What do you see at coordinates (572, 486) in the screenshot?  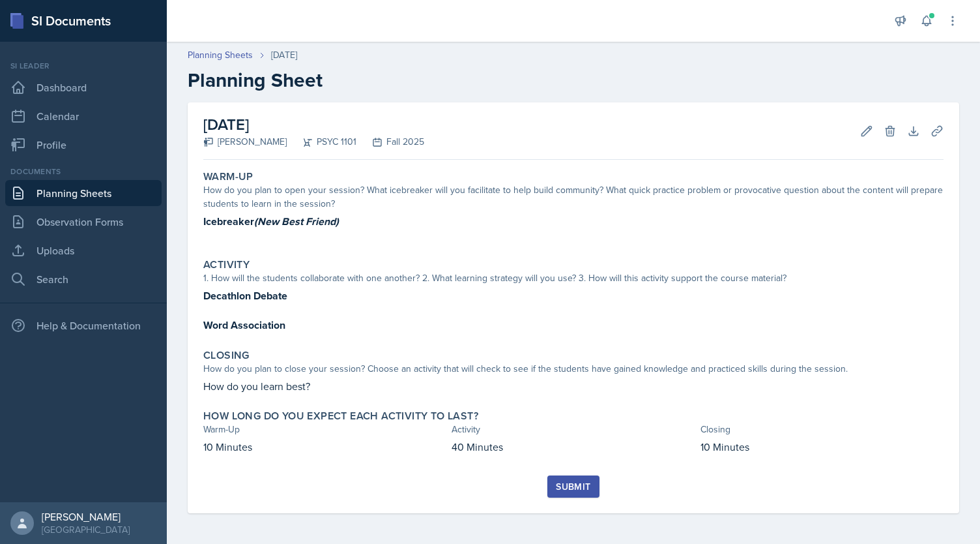 I see `div: Submit` at bounding box center [572, 486].